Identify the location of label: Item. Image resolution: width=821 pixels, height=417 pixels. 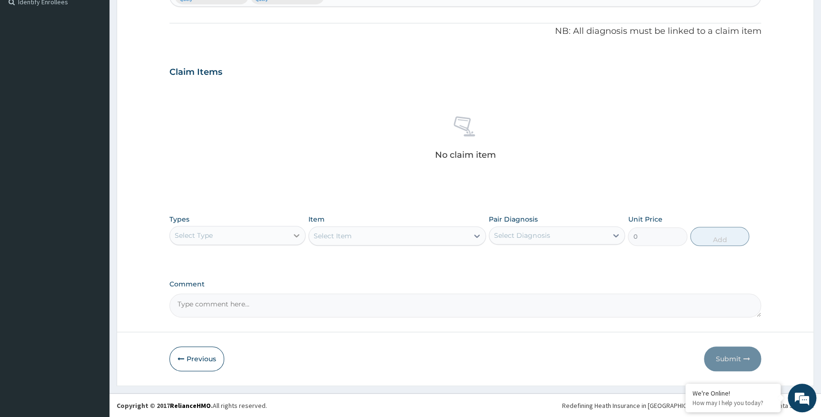
(317, 219).